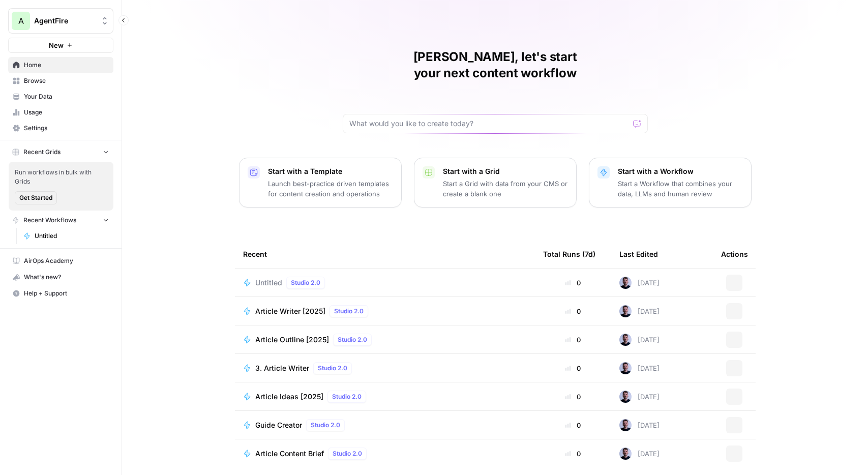  I want to click on span: Recent Grids, so click(42, 152).